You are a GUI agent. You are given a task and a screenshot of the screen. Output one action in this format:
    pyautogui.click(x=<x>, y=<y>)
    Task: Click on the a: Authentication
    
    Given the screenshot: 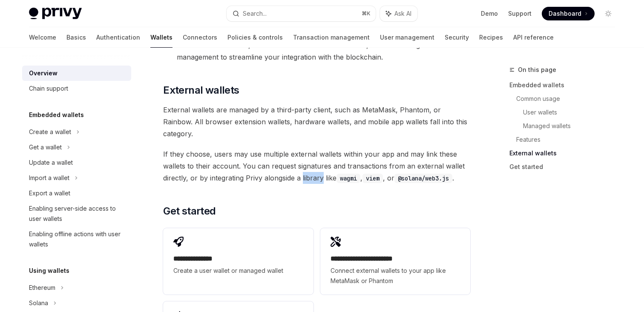 What is the action you would take?
    pyautogui.click(x=118, y=37)
    